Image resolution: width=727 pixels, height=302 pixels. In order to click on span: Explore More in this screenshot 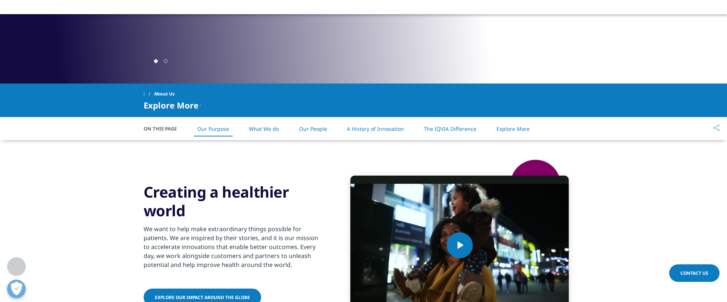, I will do `click(171, 105)`.